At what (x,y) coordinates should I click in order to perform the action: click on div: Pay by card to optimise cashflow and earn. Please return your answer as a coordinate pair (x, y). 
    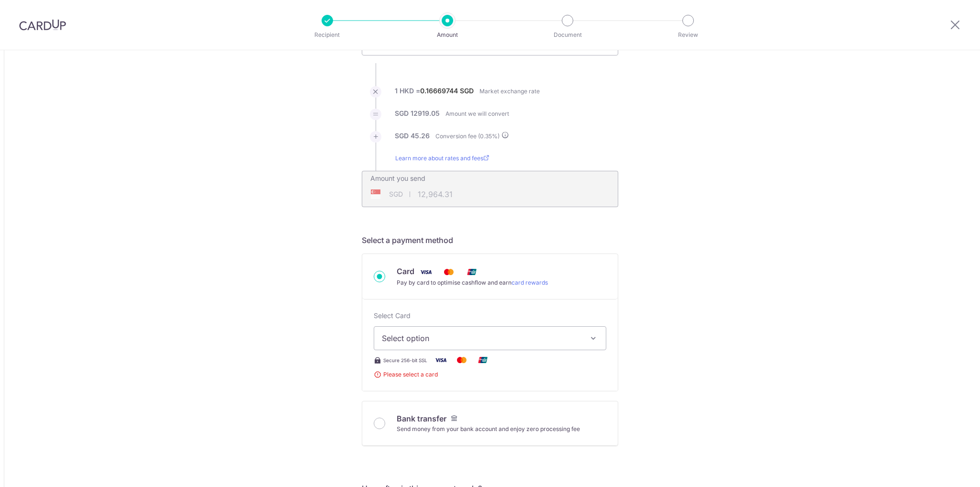
    Looking at the image, I should click on (472, 283).